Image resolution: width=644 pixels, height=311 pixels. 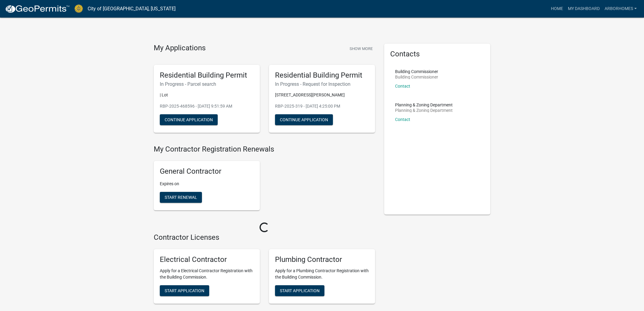 What do you see at coordinates (207, 259) in the screenshot?
I see `h5: Electrical Contractor` at bounding box center [207, 259].